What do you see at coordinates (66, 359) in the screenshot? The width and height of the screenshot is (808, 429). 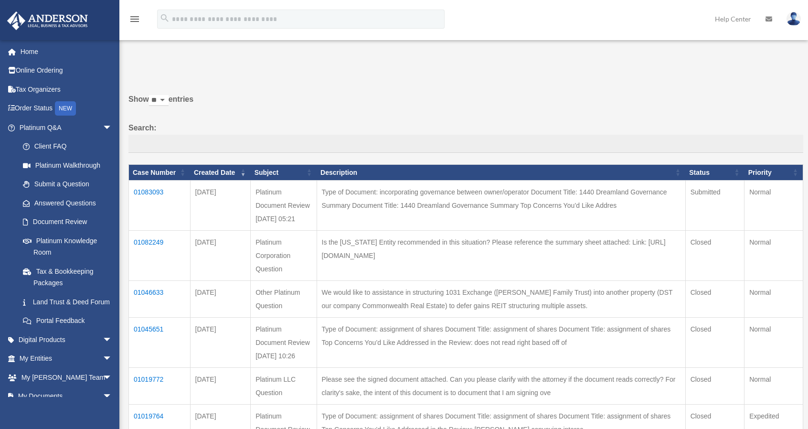 I see `a: My Entitiesarrow_drop_down` at bounding box center [66, 359].